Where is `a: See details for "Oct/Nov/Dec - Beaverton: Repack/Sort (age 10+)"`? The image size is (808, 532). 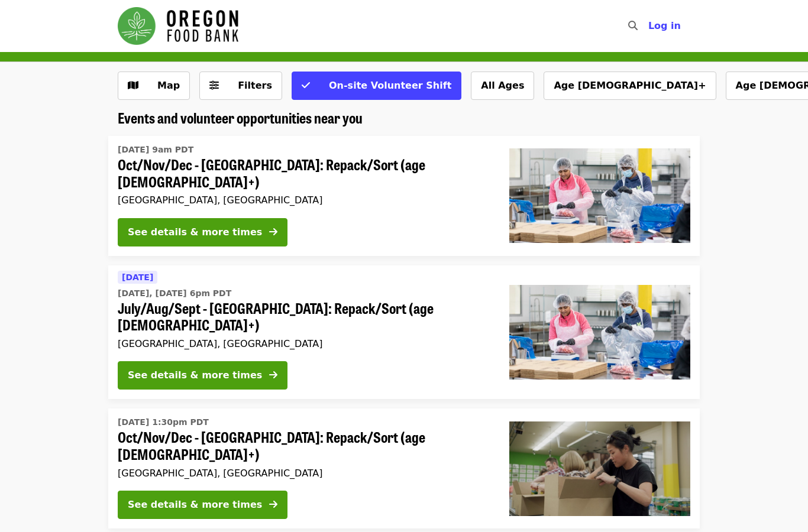 a: See details for "Oct/Nov/Dec - Beaverton: Repack/Sort (age 10+)" is located at coordinates (404, 196).